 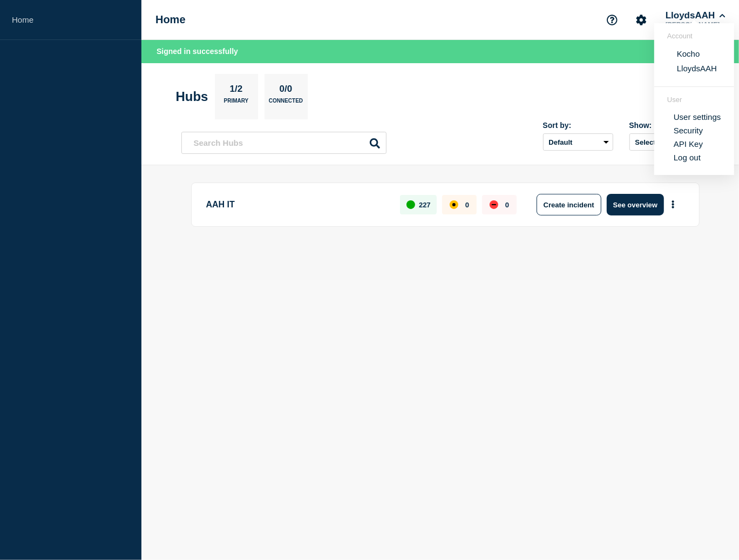 What do you see at coordinates (297, 205) in the screenshot?
I see `p: AAH IT` at bounding box center [297, 205].